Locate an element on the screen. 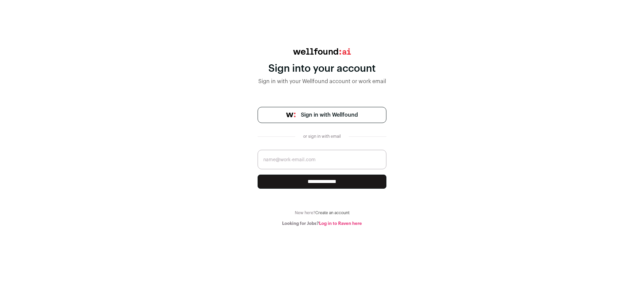 Image resolution: width=644 pixels, height=308 pixels. img: wellfound-symbol-flush-black-fb3c872781a75f747ccb3a119075da62bfe97bd399995f84a933054e44a575c4.png is located at coordinates (291, 115).